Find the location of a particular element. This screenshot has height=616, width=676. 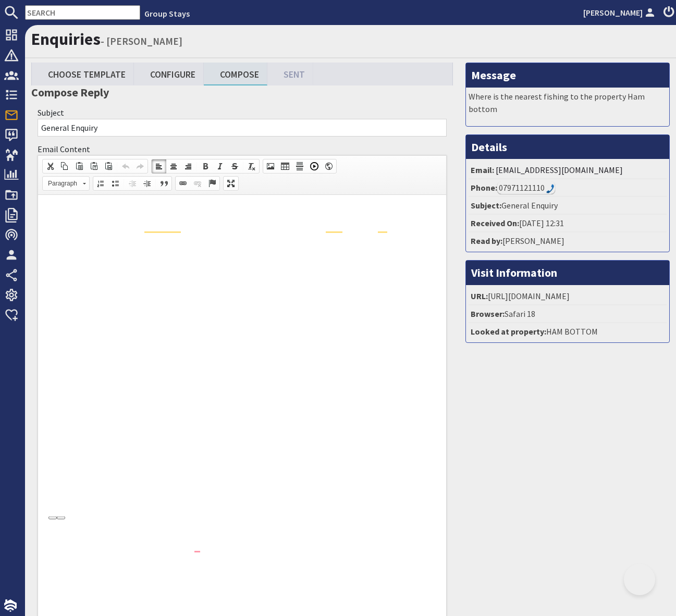

a: Insert/Remove Bulleted List is located at coordinates (115, 184).